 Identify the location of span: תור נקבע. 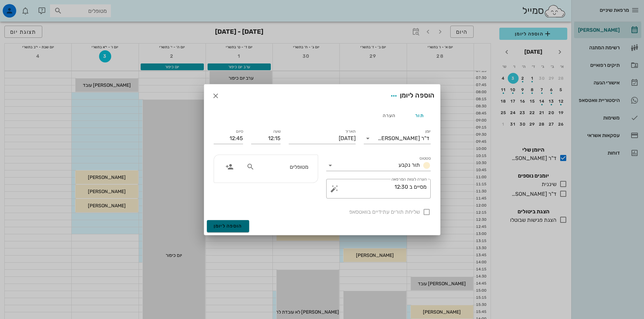
(409, 165).